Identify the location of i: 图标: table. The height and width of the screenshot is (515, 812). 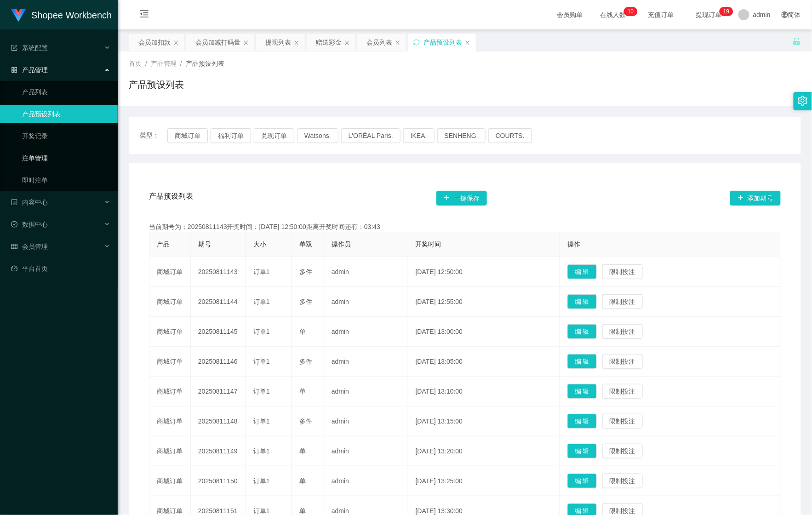
(14, 247).